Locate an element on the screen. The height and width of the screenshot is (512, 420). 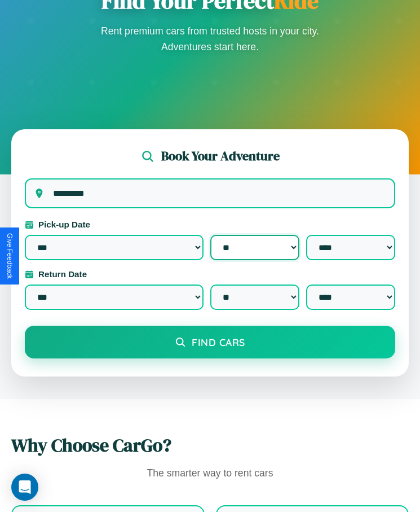
div: Give Feedback is located at coordinates (10, 256).